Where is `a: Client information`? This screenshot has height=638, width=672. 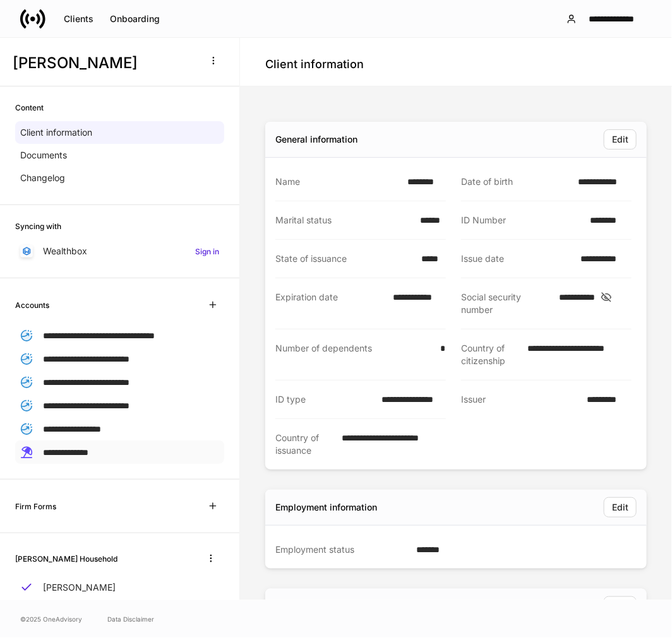 a: Client information is located at coordinates (119, 132).